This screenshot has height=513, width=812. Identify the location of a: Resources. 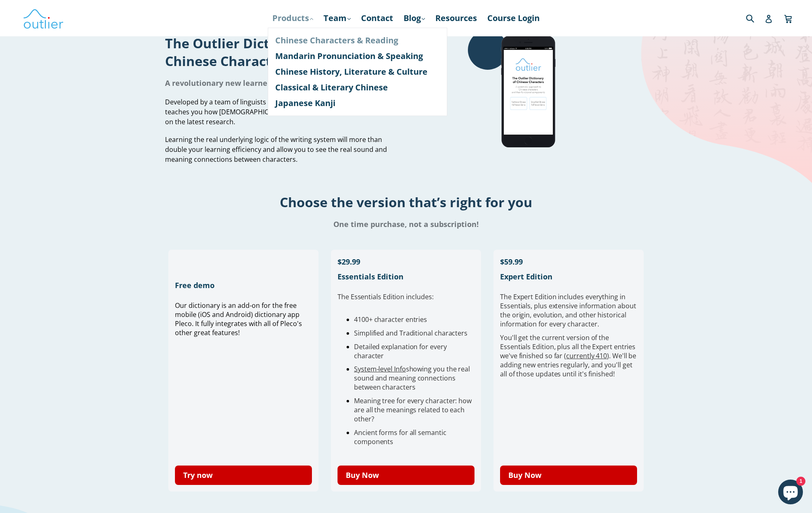
(456, 18).